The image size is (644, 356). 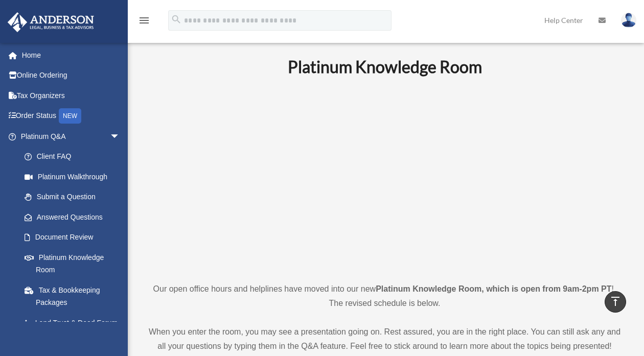 What do you see at coordinates (75, 177) in the screenshot?
I see `a: Platinum Walkthrough` at bounding box center [75, 177].